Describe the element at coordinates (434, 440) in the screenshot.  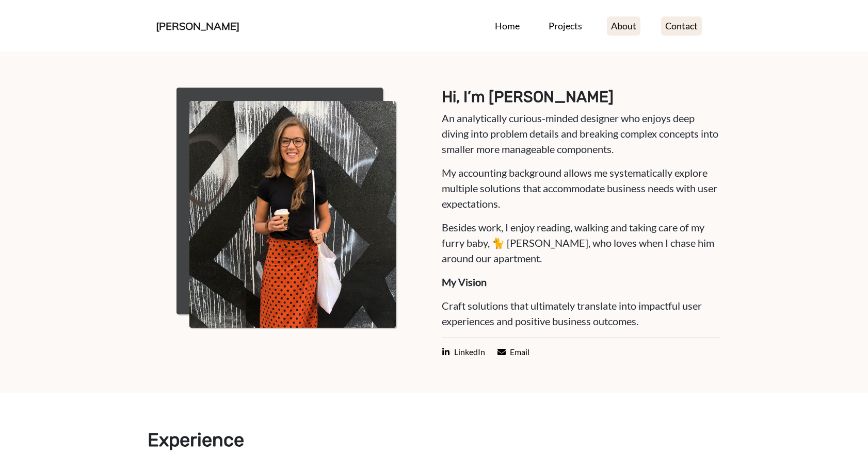
I see `h2: Experience` at that location.